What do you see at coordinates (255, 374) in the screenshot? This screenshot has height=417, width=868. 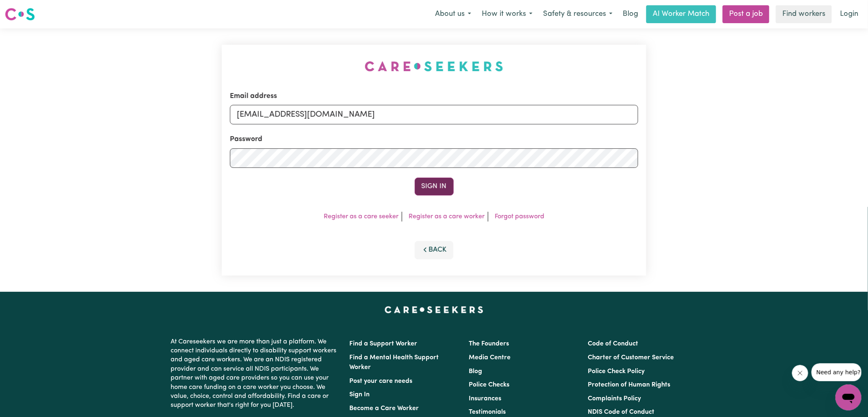 I see `p: At Careseekers we are more than just a platform. We connect individuals directly to disability su...` at bounding box center [255, 374].